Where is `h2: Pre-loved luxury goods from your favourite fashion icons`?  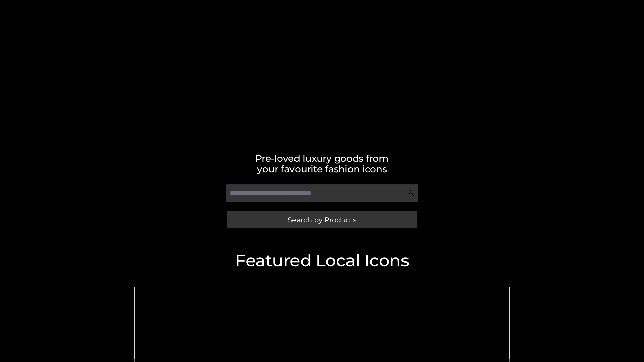
h2: Pre-loved luxury goods from your favourite fashion icons is located at coordinates (322, 164).